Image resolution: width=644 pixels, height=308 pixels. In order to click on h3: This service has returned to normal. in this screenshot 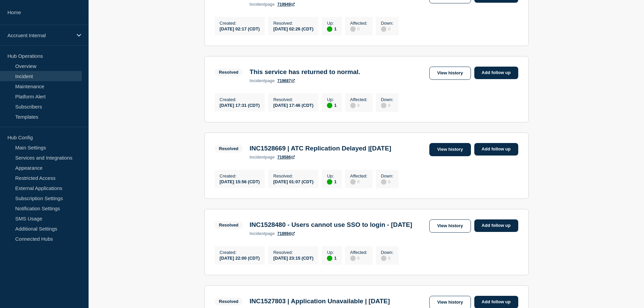, I will do `click(304, 72)`.